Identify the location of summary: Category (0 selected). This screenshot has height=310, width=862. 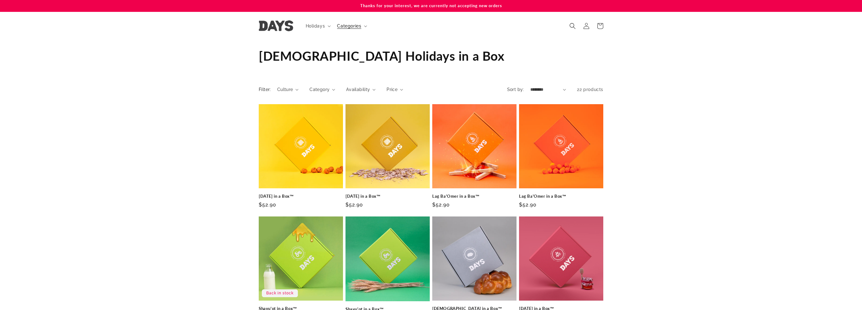
(322, 90).